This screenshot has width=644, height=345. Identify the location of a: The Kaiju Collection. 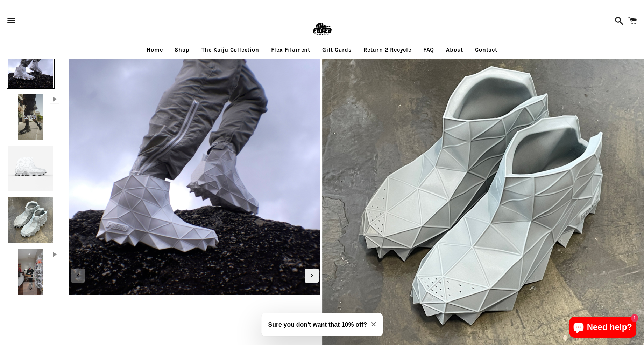
(230, 49).